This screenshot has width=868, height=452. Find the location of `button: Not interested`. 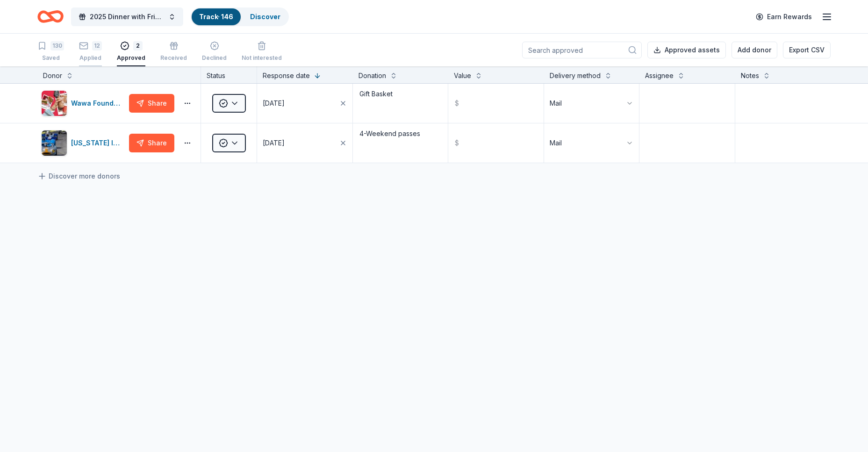

button: Not interested is located at coordinates (262, 52).